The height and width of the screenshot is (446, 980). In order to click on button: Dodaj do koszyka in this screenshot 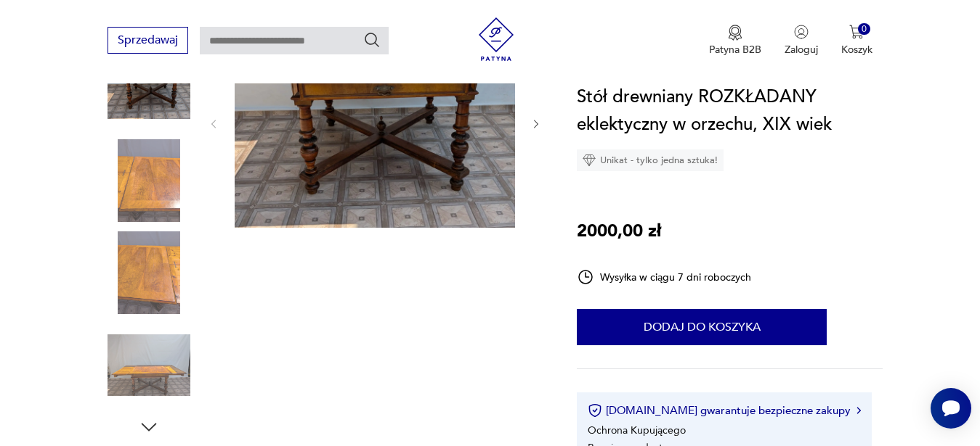, I will do `click(702, 328)`.